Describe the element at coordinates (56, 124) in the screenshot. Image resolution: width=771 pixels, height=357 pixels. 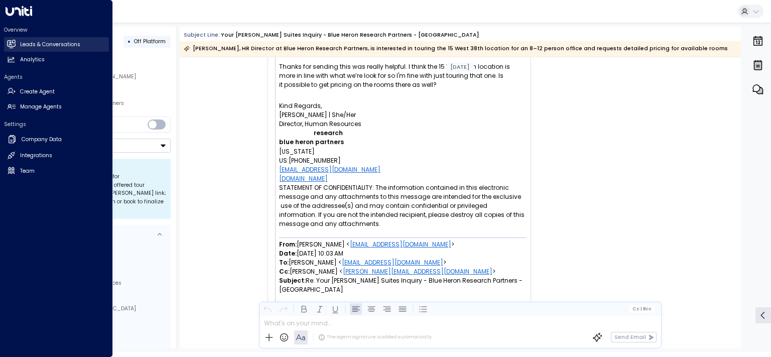
I see `h2: Settings` at that location.